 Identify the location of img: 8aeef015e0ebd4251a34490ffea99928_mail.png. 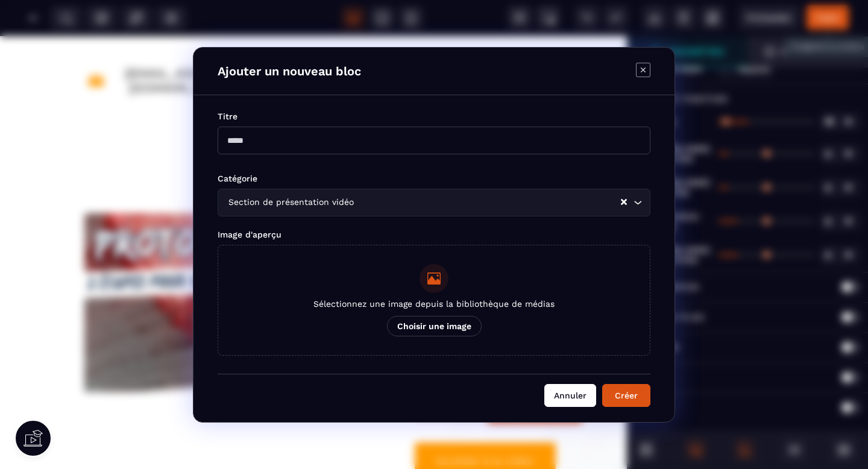
(96, 44).